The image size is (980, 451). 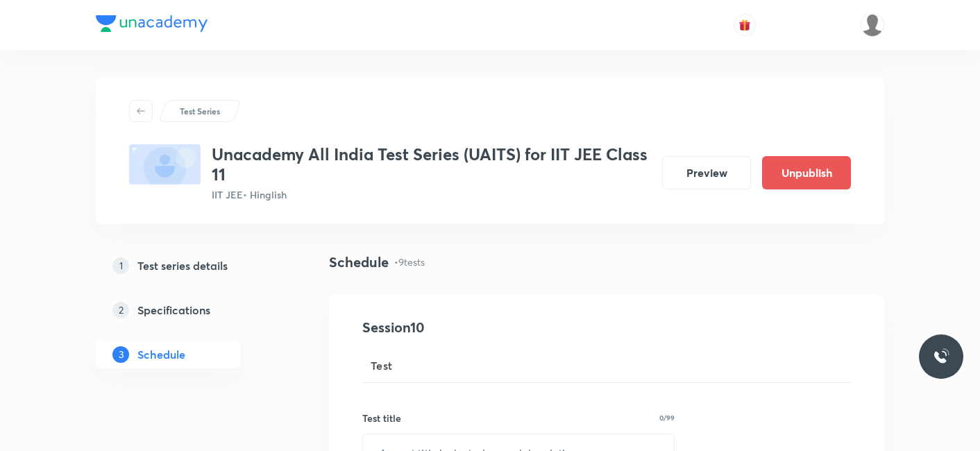 I want to click on h5: Schedule, so click(x=161, y=355).